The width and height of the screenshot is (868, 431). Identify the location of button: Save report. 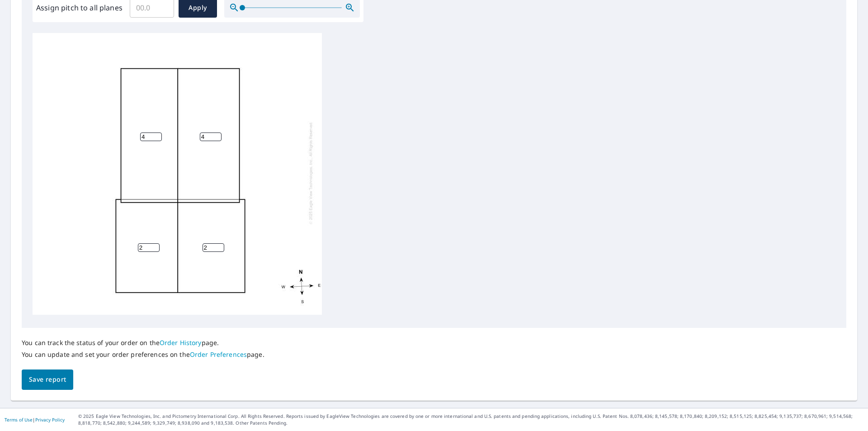
(47, 379).